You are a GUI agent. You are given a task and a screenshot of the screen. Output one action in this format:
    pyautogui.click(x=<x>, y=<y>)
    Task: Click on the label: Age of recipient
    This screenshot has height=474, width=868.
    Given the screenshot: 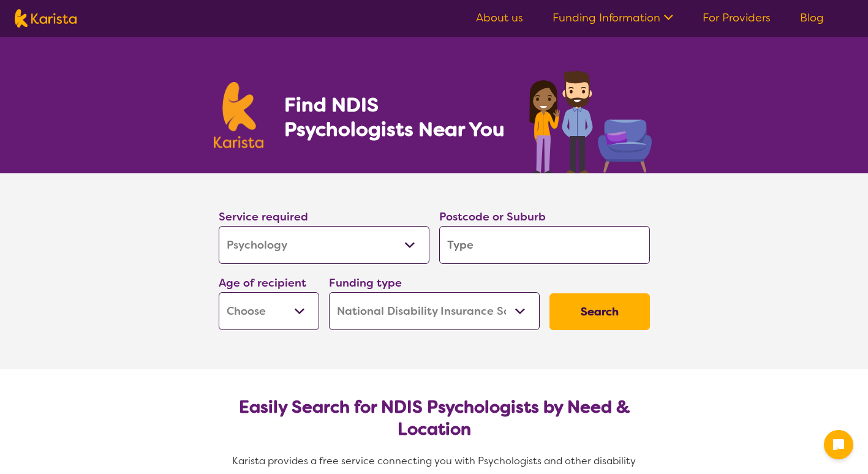 What is the action you would take?
    pyautogui.click(x=262, y=283)
    